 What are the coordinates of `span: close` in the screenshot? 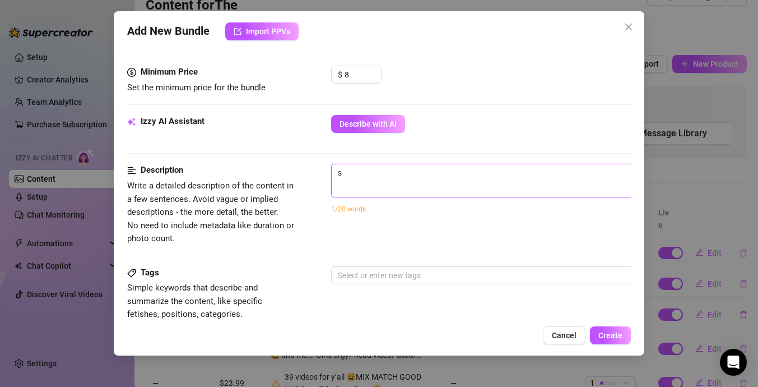 It's located at (629, 27).